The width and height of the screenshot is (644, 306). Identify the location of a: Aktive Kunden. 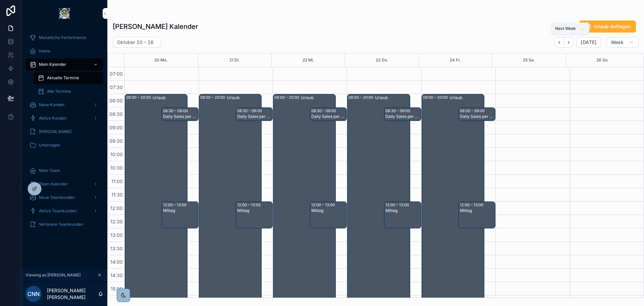
(64, 118).